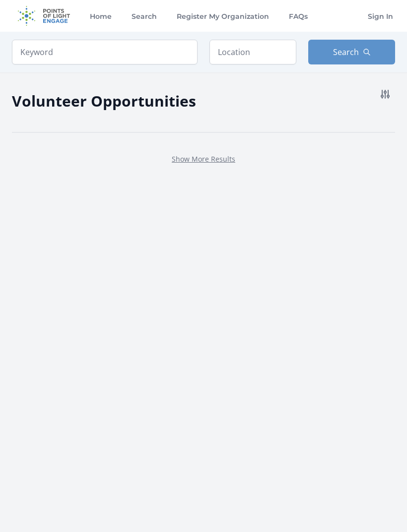  I want to click on span: Search, so click(346, 52).